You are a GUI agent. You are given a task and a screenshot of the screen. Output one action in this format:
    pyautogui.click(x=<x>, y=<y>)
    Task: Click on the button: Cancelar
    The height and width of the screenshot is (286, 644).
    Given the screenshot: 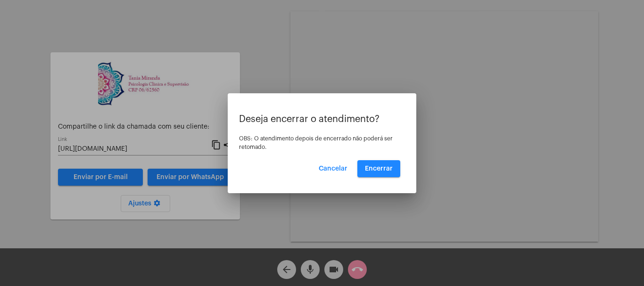 What is the action you would take?
    pyautogui.click(x=333, y=169)
    